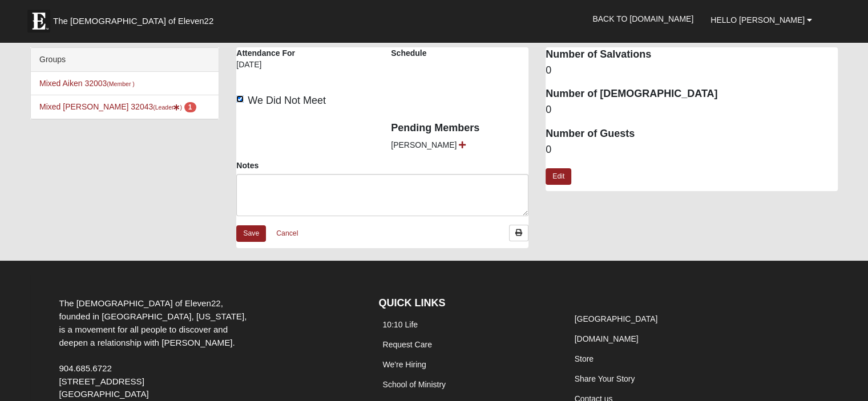 Image resolution: width=868 pixels, height=401 pixels. What do you see at coordinates (190, 107) in the screenshot?
I see `span: number of pending members` at bounding box center [190, 107].